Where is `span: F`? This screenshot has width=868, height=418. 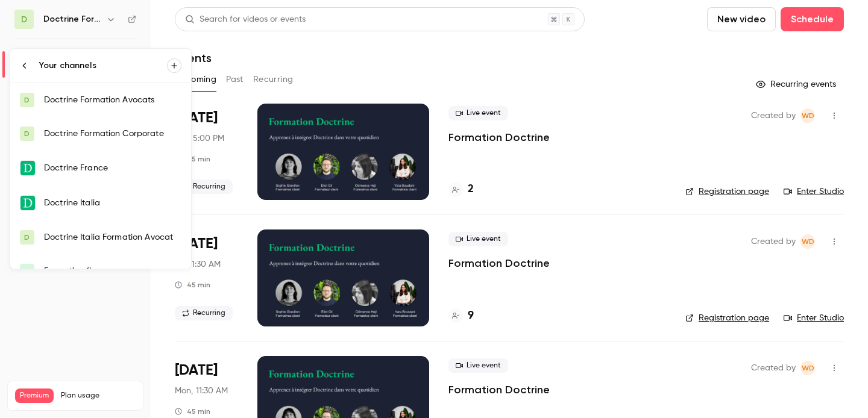
span: F is located at coordinates (27, 271).